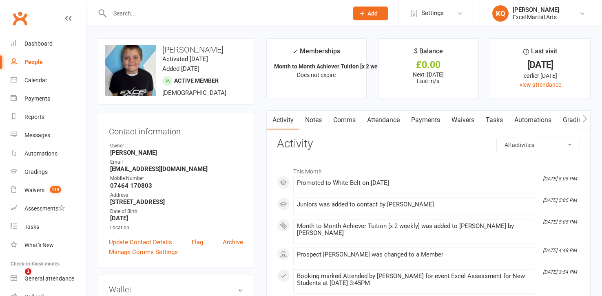  What do you see at coordinates (176, 162) in the screenshot?
I see `div: Email` at bounding box center [176, 162].